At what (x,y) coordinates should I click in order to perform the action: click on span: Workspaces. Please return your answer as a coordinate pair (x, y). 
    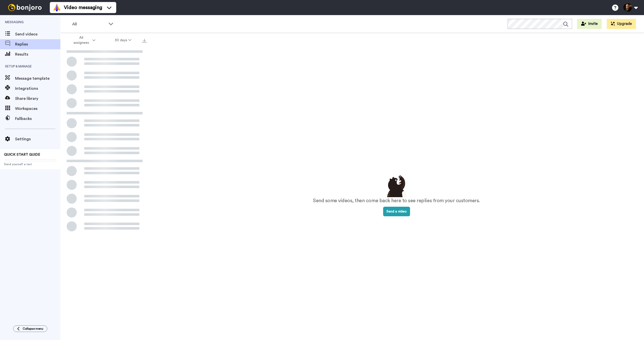
    Looking at the image, I should click on (38, 109).